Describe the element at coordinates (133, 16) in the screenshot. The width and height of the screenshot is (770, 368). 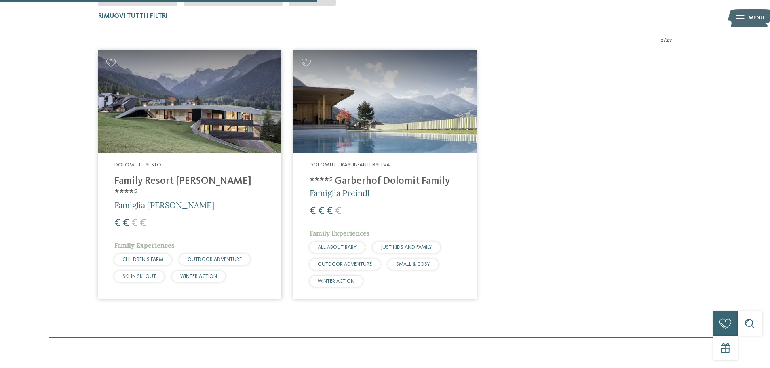
I see `span: Rimuovi tutti i filtri` at that location.